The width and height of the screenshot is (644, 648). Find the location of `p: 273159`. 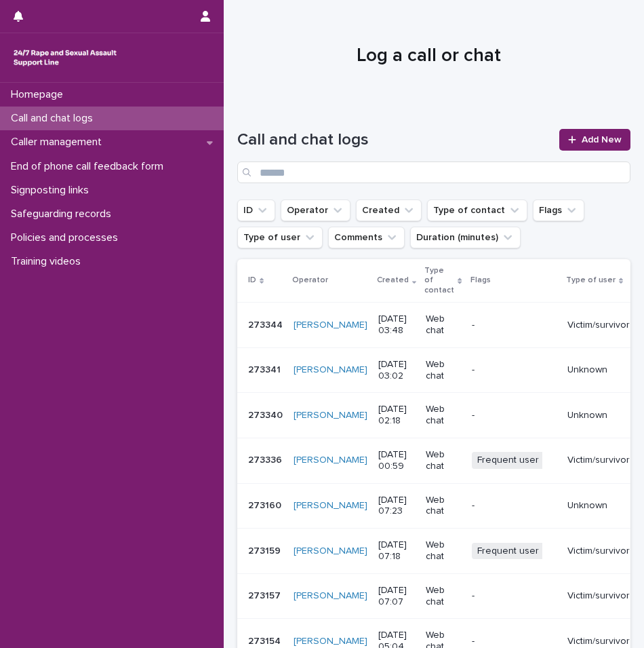

p: 273159 is located at coordinates (266, 549).